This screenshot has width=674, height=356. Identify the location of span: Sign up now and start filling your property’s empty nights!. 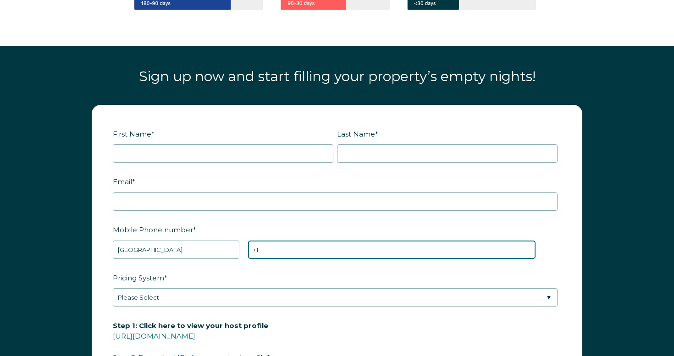
(337, 76).